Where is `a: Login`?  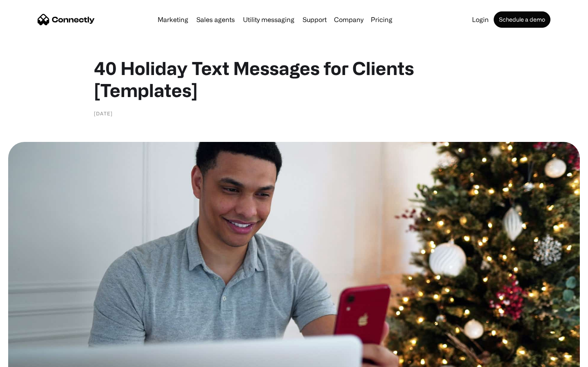 a: Login is located at coordinates (480, 20).